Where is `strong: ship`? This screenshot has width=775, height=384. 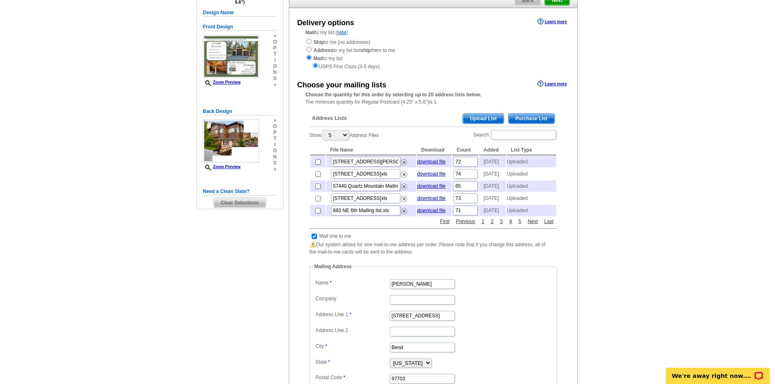 strong: ship is located at coordinates (365, 50).